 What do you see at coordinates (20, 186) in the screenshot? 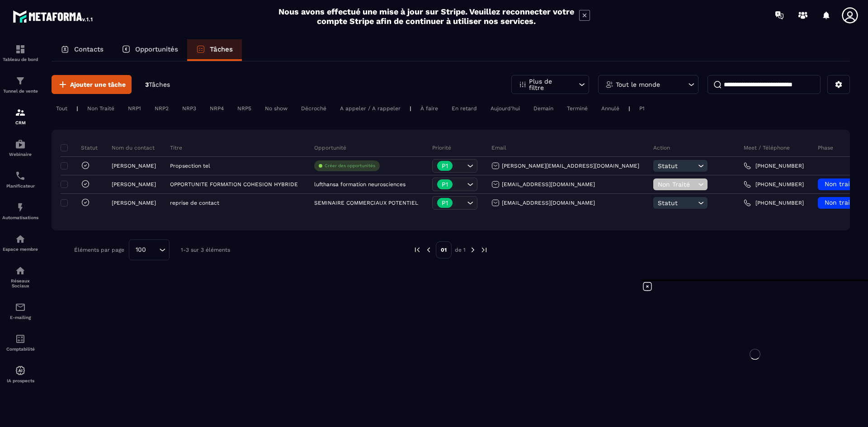
I see `p: Planificateur` at bounding box center [20, 186].